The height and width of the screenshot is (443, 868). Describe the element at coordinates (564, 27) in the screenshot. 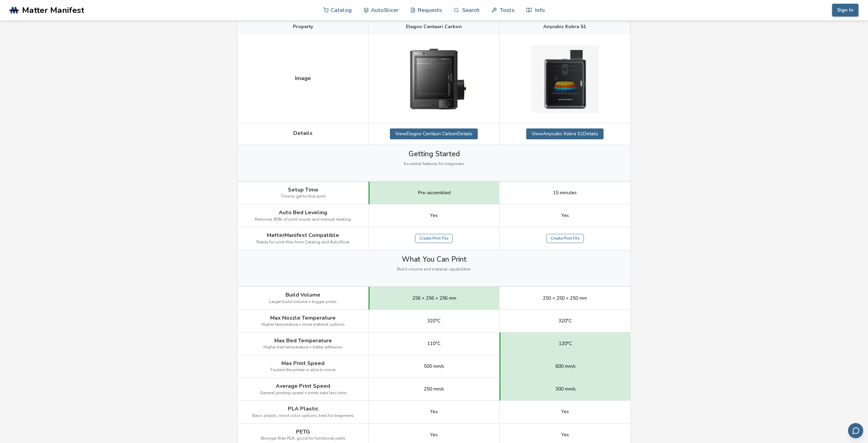

I see `span: Anycubic Kobra S1` at that location.